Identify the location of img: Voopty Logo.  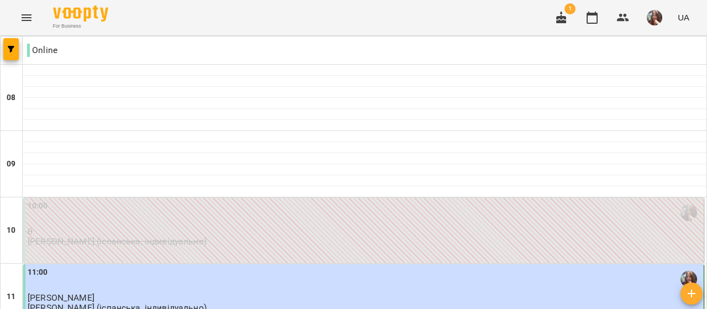
(81, 13).